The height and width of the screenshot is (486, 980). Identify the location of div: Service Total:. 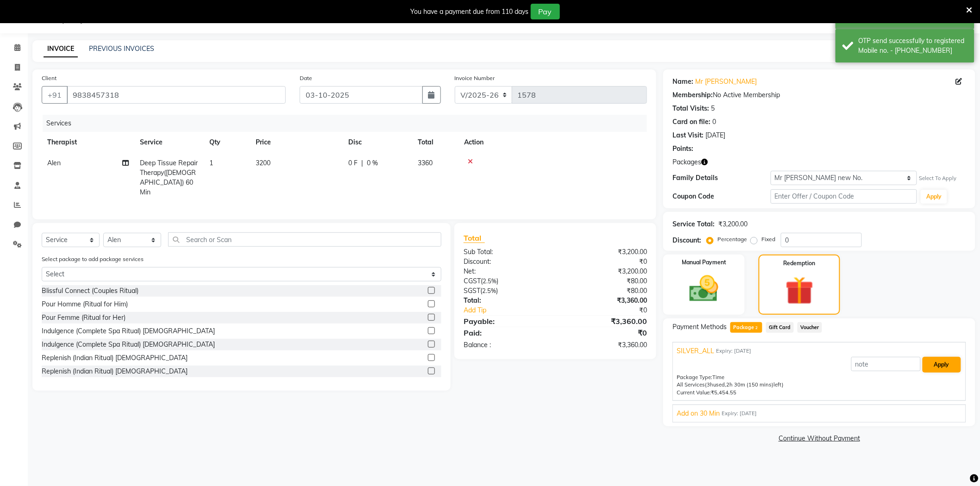
(694, 224).